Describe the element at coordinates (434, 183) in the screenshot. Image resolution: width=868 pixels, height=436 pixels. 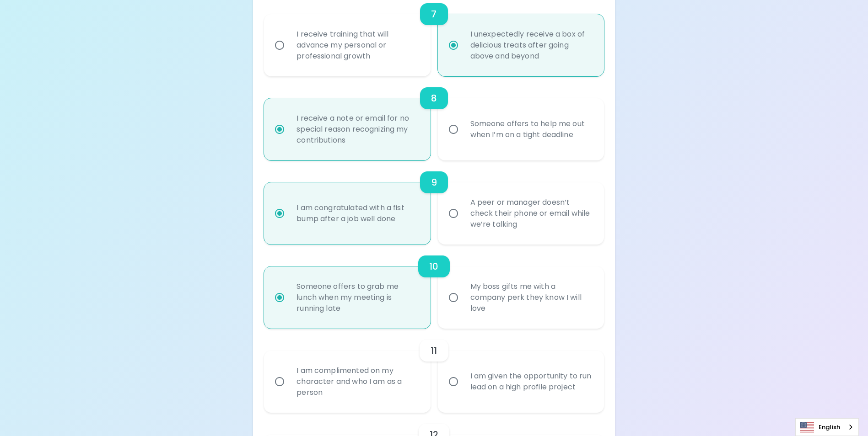
I see `h6: 9` at that location.